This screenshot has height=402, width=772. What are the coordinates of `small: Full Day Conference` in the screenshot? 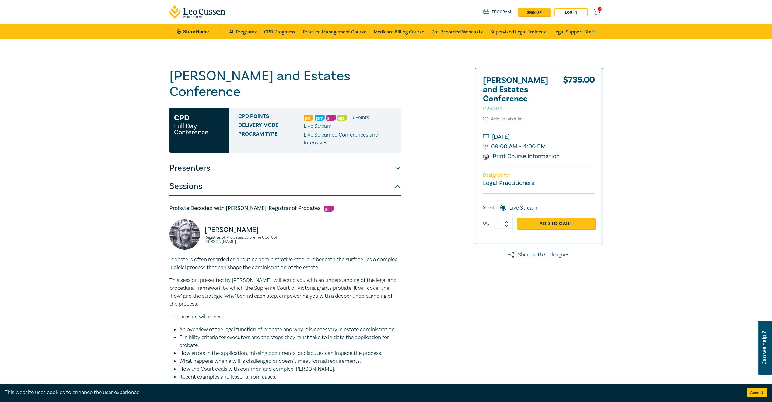 It's located at (199, 129).